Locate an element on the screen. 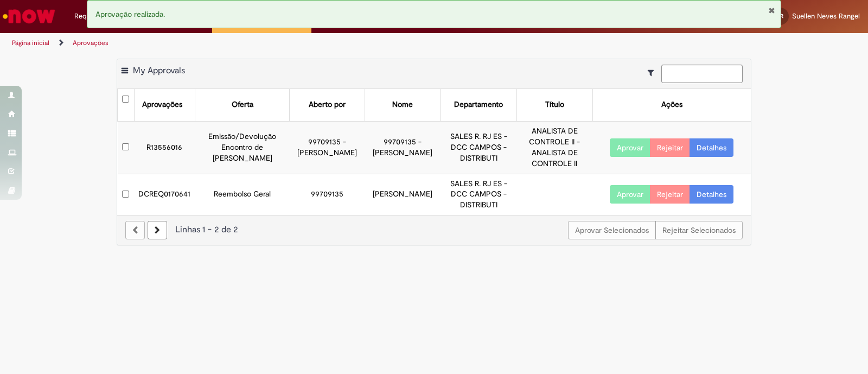  img: ServiceNow is located at coordinates (29, 16).